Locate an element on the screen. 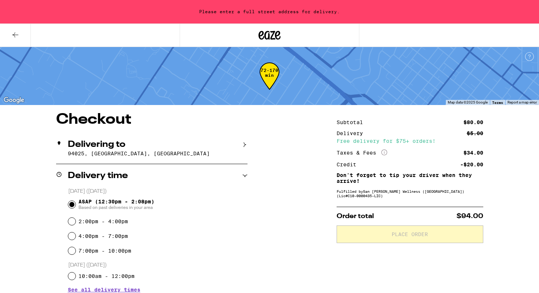  span: ASAP (12:30pm - 2:08pm) is located at coordinates (116, 204).